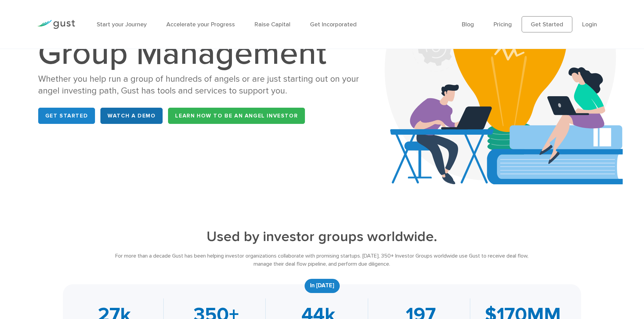  I want to click on a: Login, so click(589, 24).